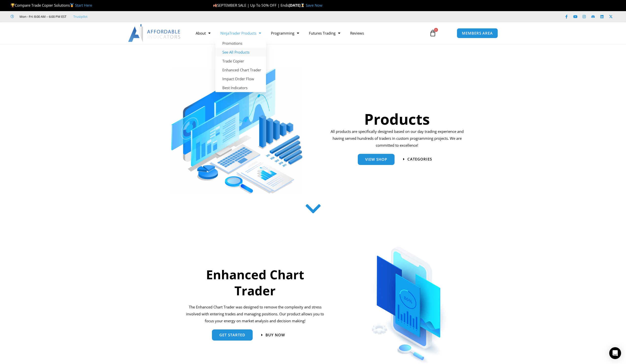  Describe the element at coordinates (232, 335) in the screenshot. I see `a: get started` at that location.